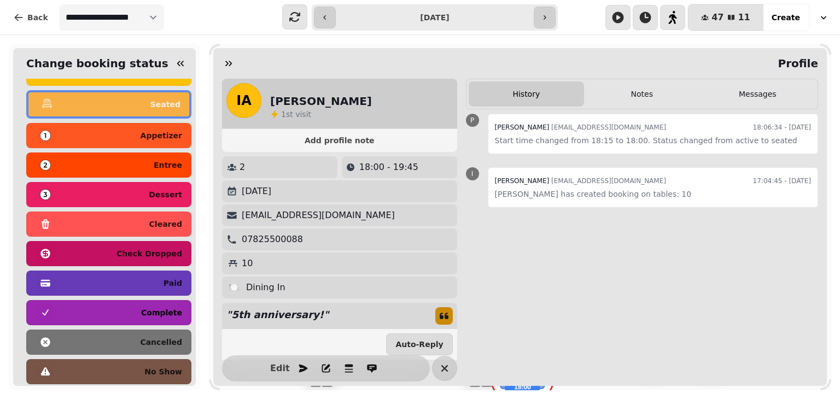  I want to click on h2: Change booking status, so click(95, 63).